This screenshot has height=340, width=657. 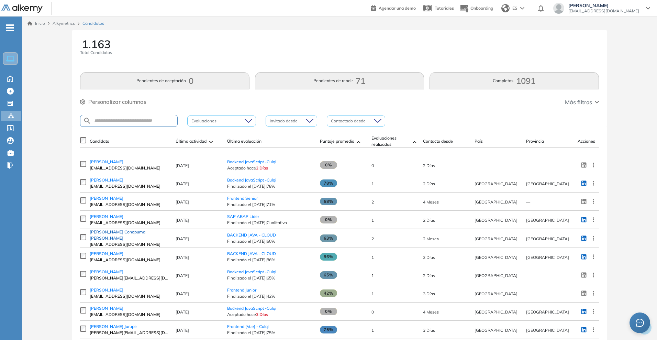 I want to click on span: Frontend (Vue) - Culqi, so click(x=248, y=326).